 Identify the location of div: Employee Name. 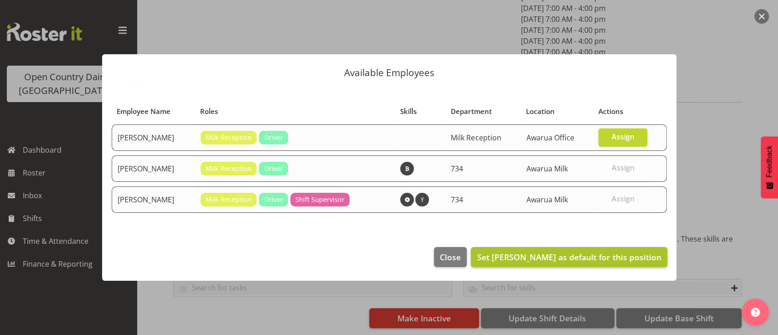
(153, 111).